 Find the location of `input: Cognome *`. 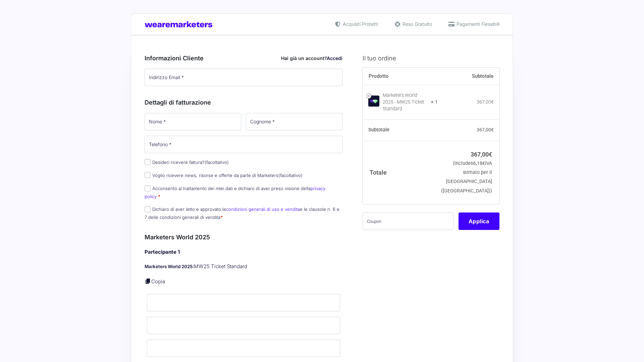

input: Cognome * is located at coordinates (294, 122).